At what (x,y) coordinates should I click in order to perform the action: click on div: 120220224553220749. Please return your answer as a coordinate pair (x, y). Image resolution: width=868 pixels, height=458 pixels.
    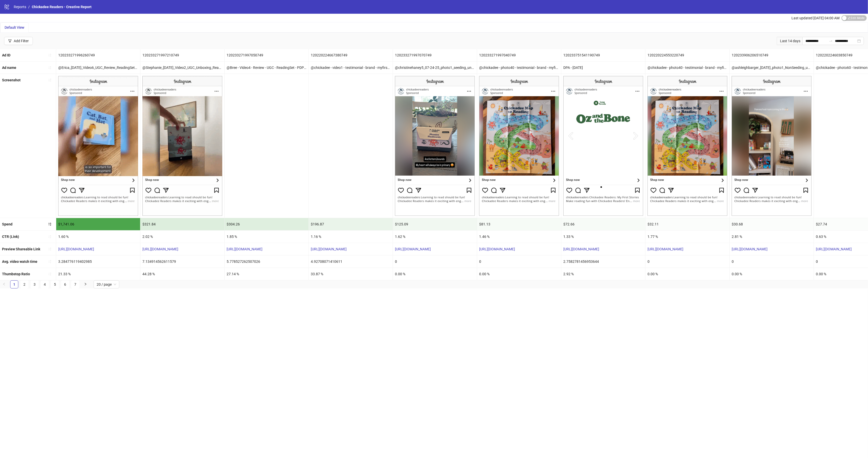
    Looking at the image, I should click on (687, 55).